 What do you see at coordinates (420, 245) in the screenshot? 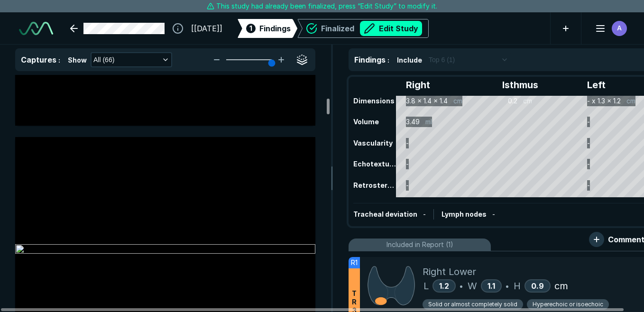
I see `span: Included in Report (1)` at bounding box center [420, 245].